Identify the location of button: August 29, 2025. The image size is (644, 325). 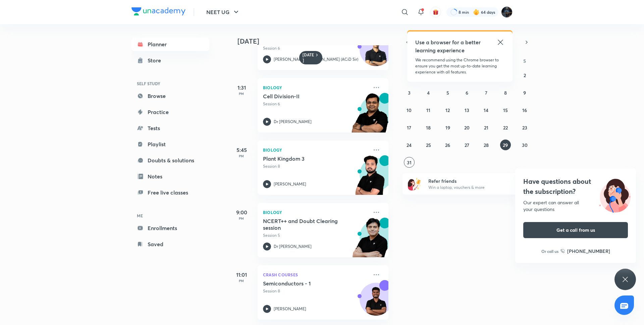
(505, 145).